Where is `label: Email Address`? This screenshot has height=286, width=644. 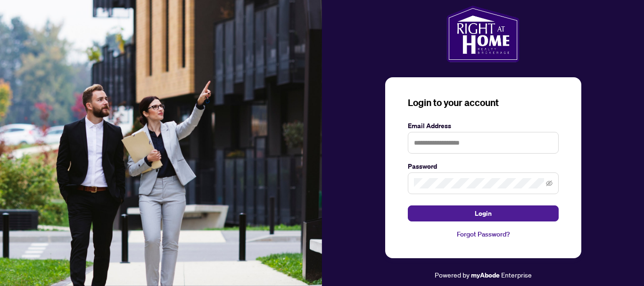 label: Email Address is located at coordinates (483, 126).